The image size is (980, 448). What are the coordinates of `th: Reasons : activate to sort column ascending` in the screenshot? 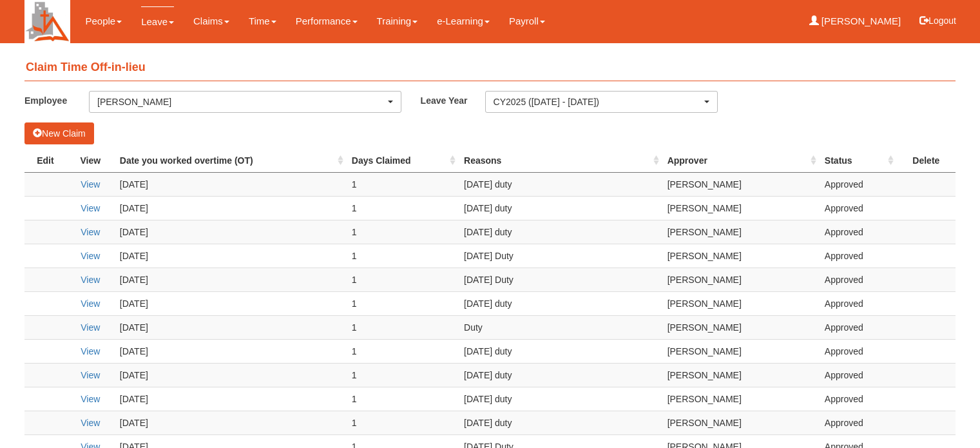 It's located at (561, 160).